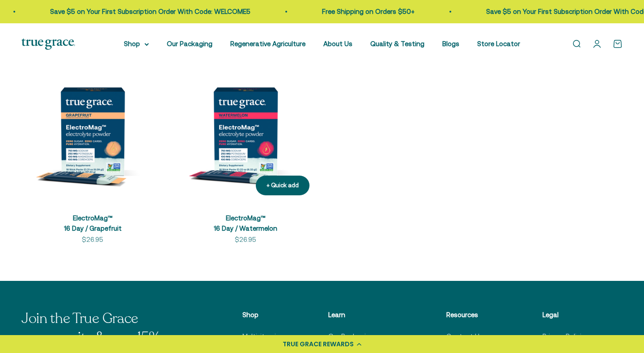  I want to click on p: Shop, so click(264, 315).